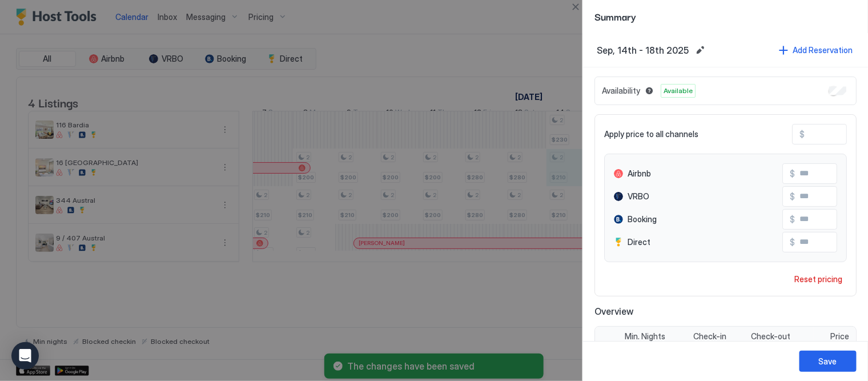 Image resolution: width=868 pixels, height=381 pixels. Describe the element at coordinates (678, 91) in the screenshot. I see `span: Available` at that location.